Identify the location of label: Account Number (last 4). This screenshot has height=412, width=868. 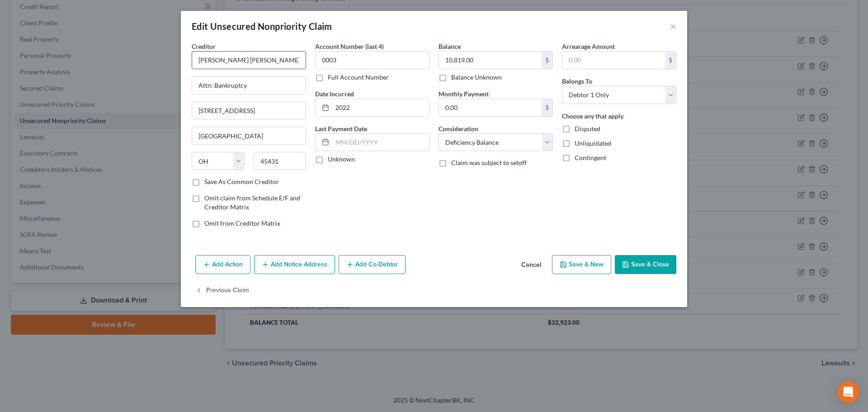
(350, 46).